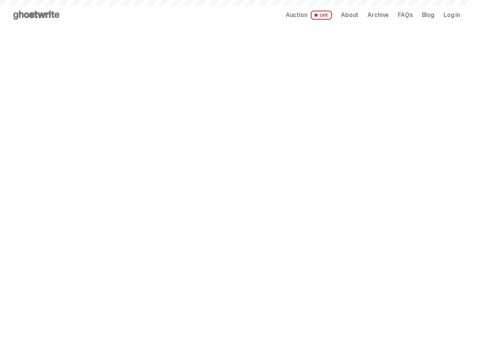 This screenshot has height=344, width=478. What do you see at coordinates (452, 15) in the screenshot?
I see `span: Log in` at bounding box center [452, 15].